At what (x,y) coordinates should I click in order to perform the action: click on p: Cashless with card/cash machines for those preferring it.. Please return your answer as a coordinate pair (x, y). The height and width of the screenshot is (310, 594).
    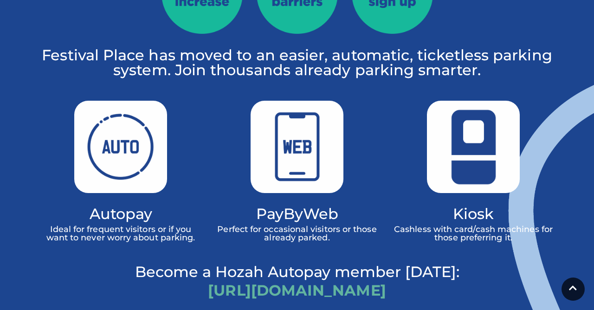
    Looking at the image, I should click on (473, 233).